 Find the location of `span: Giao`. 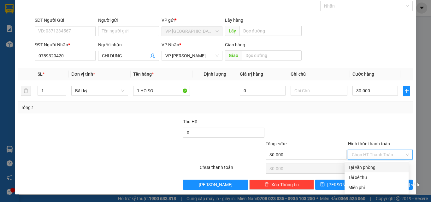

span: Giao is located at coordinates (233, 56).